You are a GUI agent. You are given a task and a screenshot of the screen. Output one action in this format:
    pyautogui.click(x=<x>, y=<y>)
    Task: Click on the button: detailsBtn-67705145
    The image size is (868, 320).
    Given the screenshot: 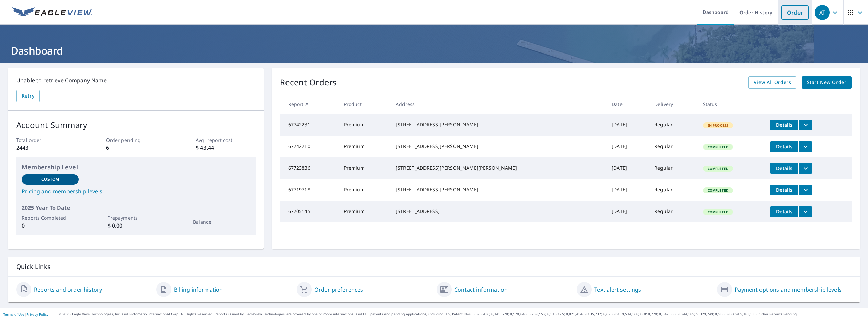 What is the action you would take?
    pyautogui.click(x=784, y=212)
    